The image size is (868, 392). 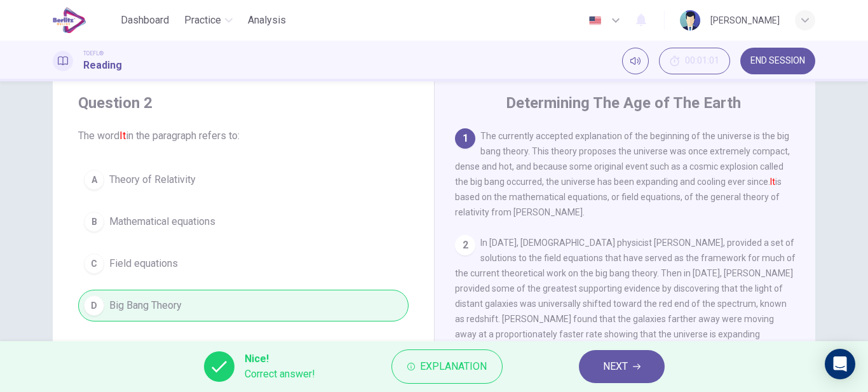 What do you see at coordinates (267, 21) in the screenshot?
I see `a: Analysis` at bounding box center [267, 21].